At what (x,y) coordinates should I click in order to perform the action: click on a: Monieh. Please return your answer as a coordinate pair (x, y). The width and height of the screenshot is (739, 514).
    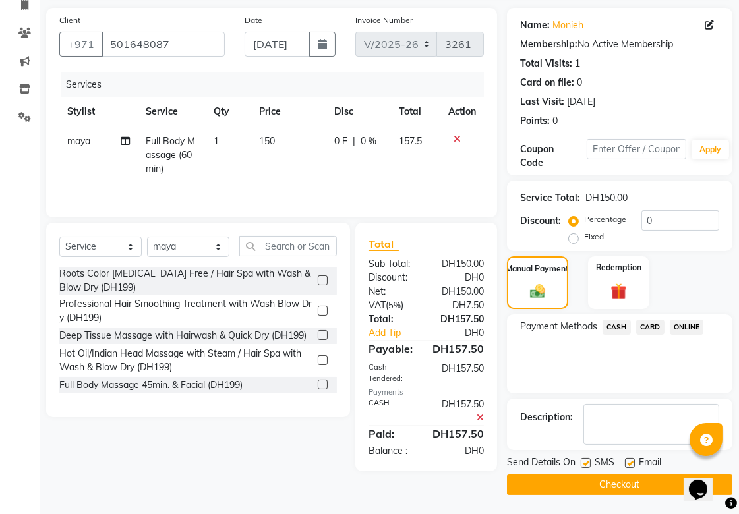
    Looking at the image, I should click on (567, 25).